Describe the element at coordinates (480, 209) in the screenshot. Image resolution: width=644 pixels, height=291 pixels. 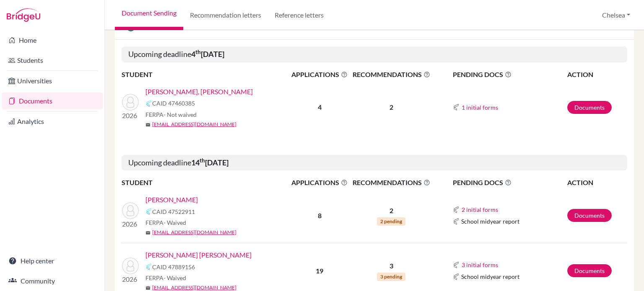
I see `button: 2 initial forms` at that location.